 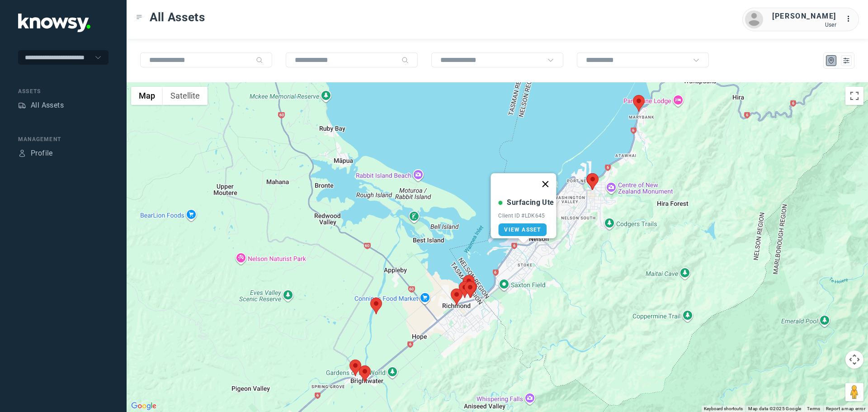 I want to click on img: avatar.png, so click(x=754, y=20).